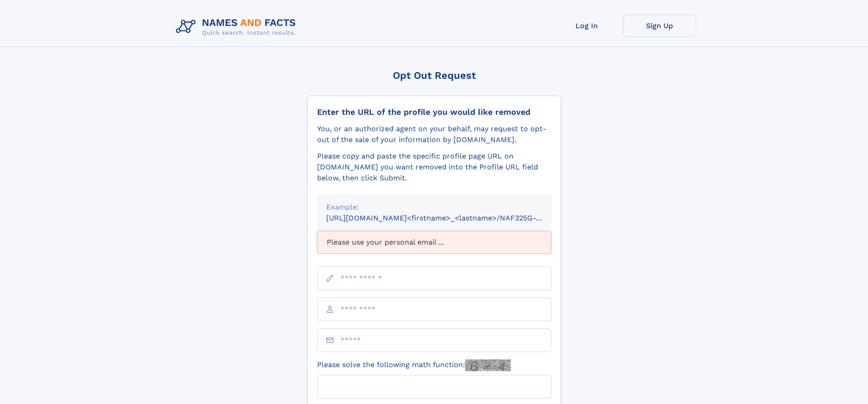  What do you see at coordinates (434, 134) in the screenshot?
I see `div: You, or an authorized agent on your behalf, may request to opt-out of the sale of your informatio...` at bounding box center [434, 134].